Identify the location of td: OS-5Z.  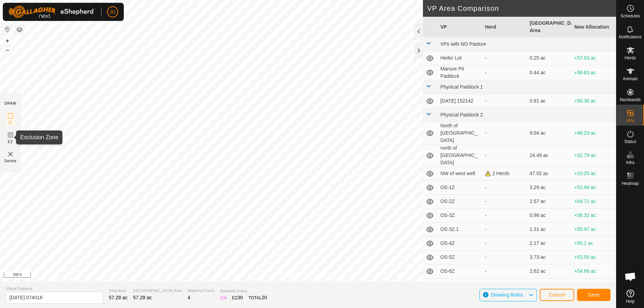
(460, 257).